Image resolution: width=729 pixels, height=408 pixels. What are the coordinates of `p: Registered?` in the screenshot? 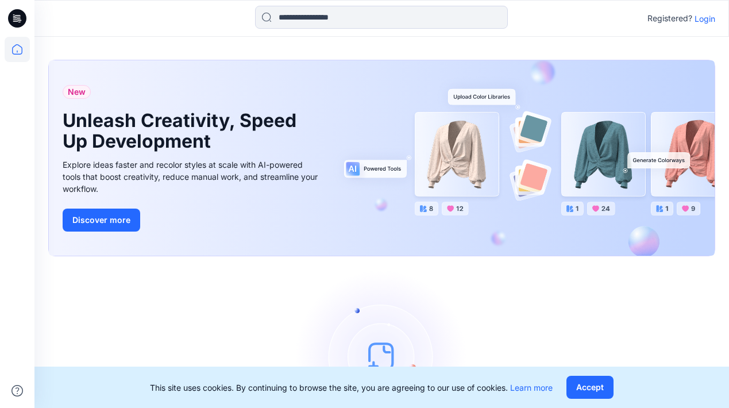 It's located at (670, 18).